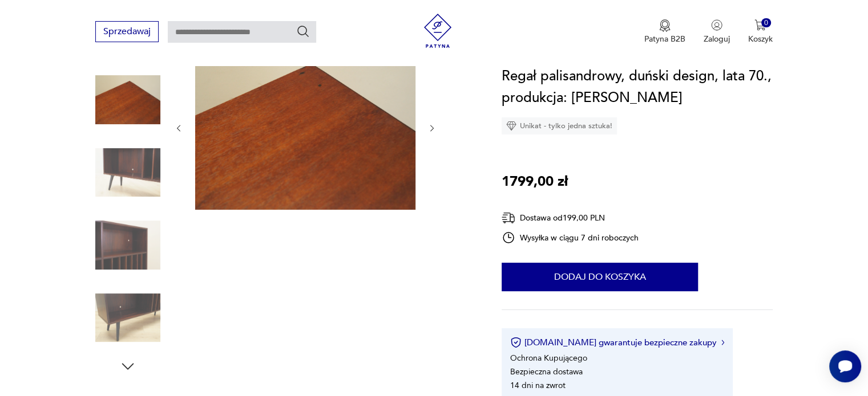 The image size is (868, 396). Describe the element at coordinates (511, 126) in the screenshot. I see `img: Ikona diamentu` at that location.